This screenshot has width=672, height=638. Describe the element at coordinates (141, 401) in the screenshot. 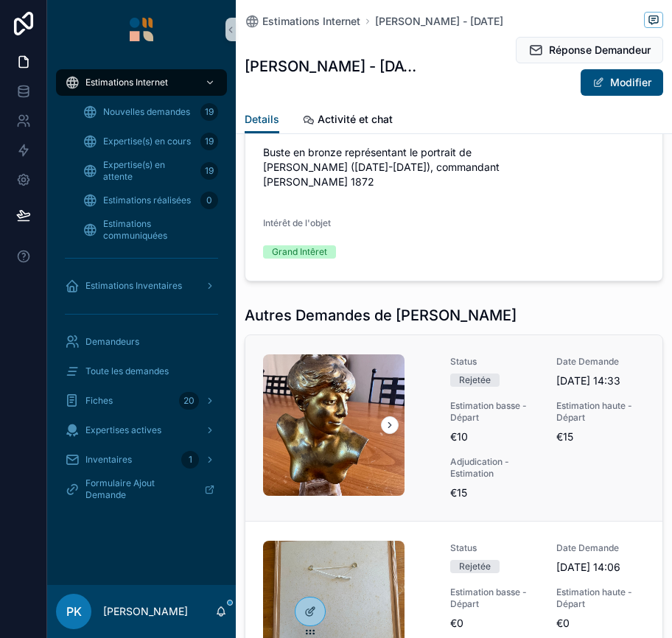

I see `a: Fiches20` at that location.